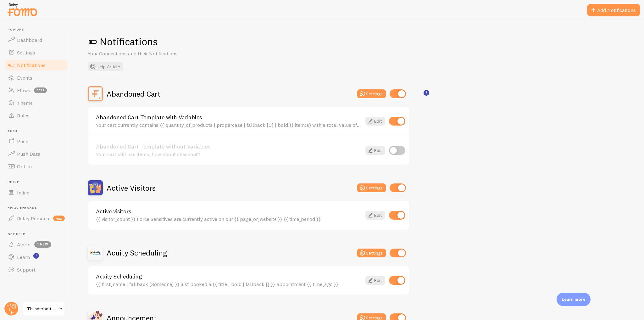 Image resolution: width=644 pixels, height=320 pixels. What do you see at coordinates (26, 53) in the screenshot?
I see `span: Settings` at bounding box center [26, 53].